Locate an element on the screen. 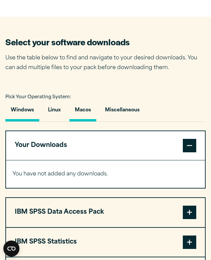  button: Miscellaneous is located at coordinates (122, 112).